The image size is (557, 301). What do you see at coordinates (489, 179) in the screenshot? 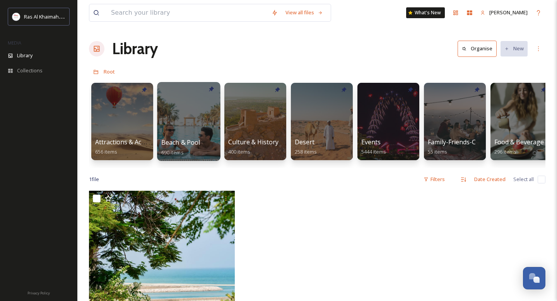
I see `div: Date Created` at bounding box center [489, 179].